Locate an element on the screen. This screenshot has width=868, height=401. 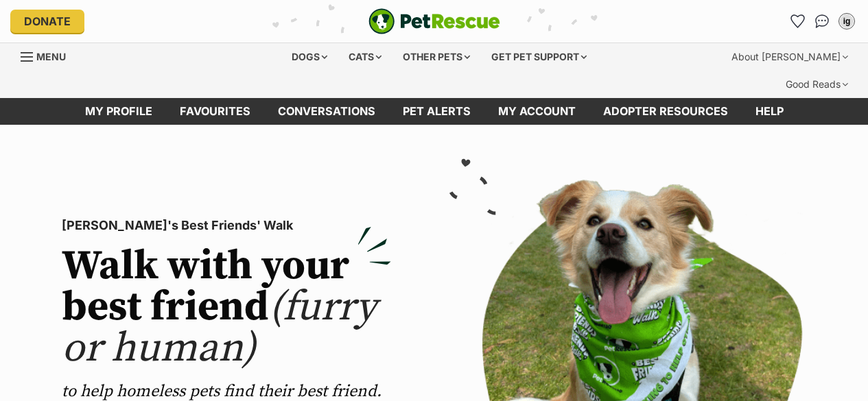
a: Menu is located at coordinates (48, 55).